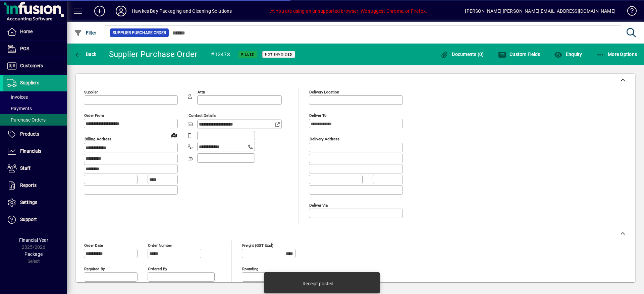  Describe the element at coordinates (519, 54) in the screenshot. I see `button: Custom Fields` at that location.